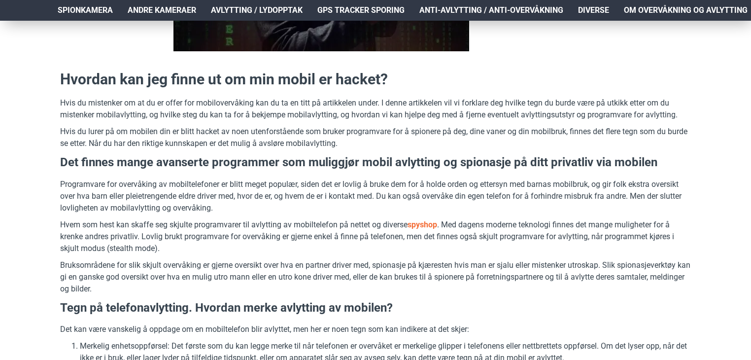 This screenshot has height=360, width=751. Describe the element at coordinates (375, 236) in the screenshot. I see `p: Hvem som hest kan skaffe seg skjulte programvarer til avlytting av mobiltelefon på nettet og dive...` at that location.